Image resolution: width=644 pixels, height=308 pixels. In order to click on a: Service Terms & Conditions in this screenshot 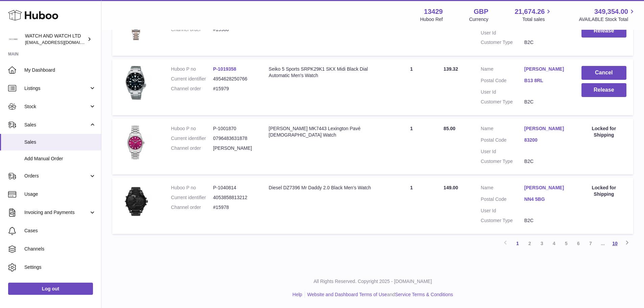, I will do `click(424, 295)`.